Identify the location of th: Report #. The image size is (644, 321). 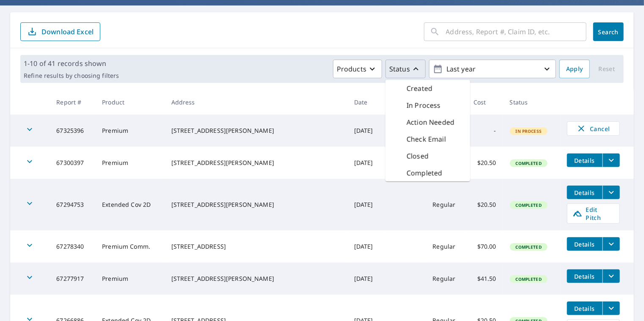
(72, 102).